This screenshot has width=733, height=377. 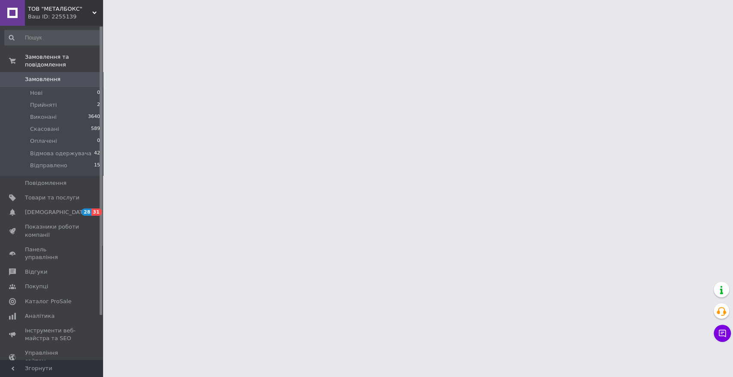 I want to click on span: ТОВ "МЕТАЛБОКС", so click(x=60, y=9).